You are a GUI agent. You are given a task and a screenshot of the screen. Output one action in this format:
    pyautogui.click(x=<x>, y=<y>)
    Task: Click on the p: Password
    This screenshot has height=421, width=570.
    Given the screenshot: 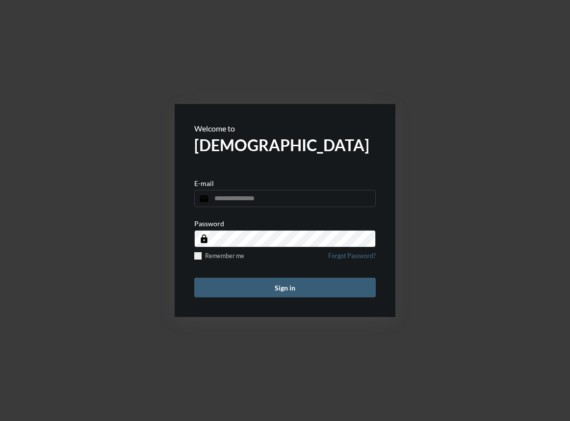 What is the action you would take?
    pyautogui.click(x=209, y=223)
    